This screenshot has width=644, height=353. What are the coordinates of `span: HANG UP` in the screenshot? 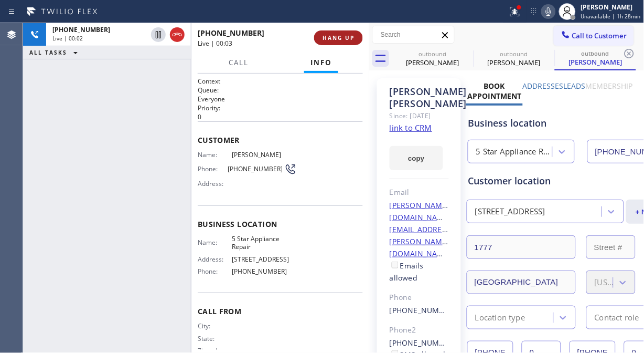 It's located at (338, 38).